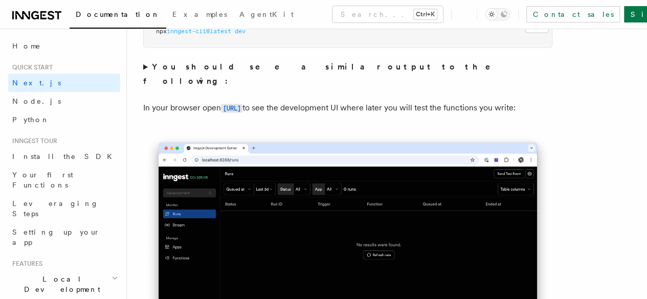 Image resolution: width=647 pixels, height=299 pixels. Describe the element at coordinates (33, 141) in the screenshot. I see `span: Inngest tour` at that location.